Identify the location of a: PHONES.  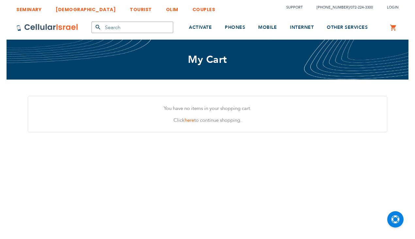
(235, 27).